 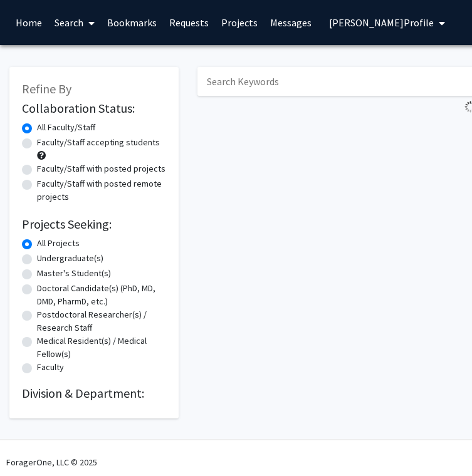 I want to click on label: Faculty/Staff with posted projects, so click(x=101, y=169).